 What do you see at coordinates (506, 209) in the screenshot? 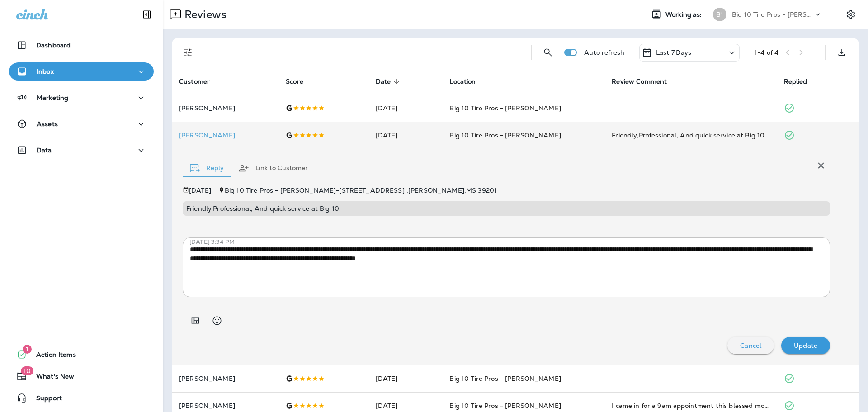
I see `p: Friendly,Professional, And quick service at Big 10.` at bounding box center [506, 209].